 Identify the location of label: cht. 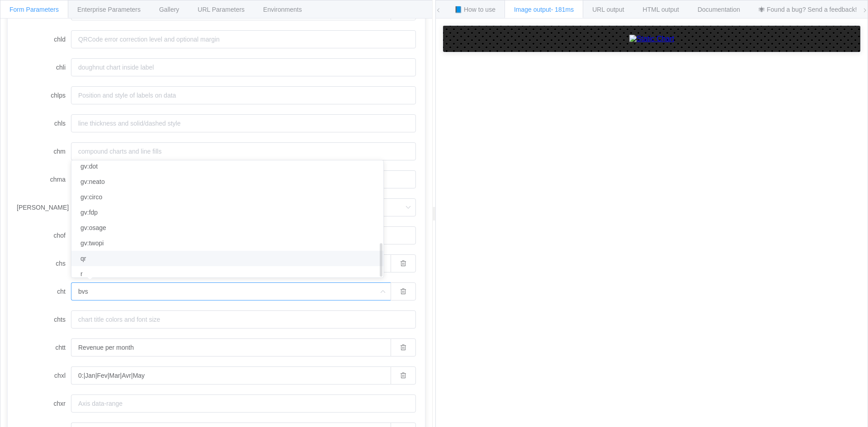
(44, 292).